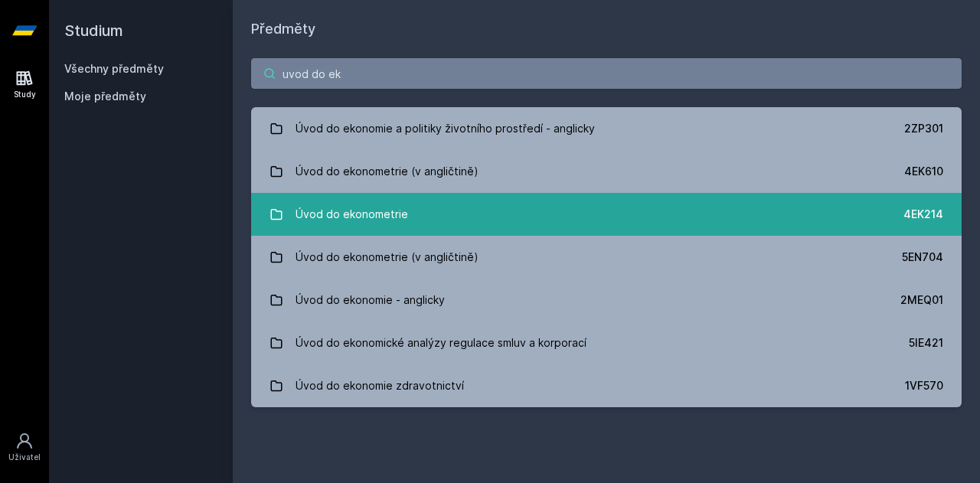 The image size is (980, 483). I want to click on a: Úvod do ekonometrie (v angličtině) 4EK610, so click(606, 172).